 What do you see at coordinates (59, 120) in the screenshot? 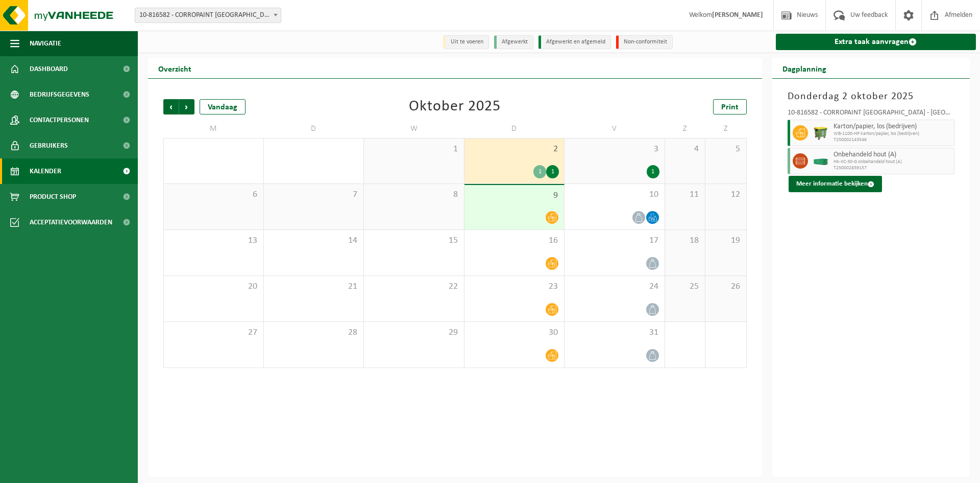
I see `span: Contactpersonen` at bounding box center [59, 120].